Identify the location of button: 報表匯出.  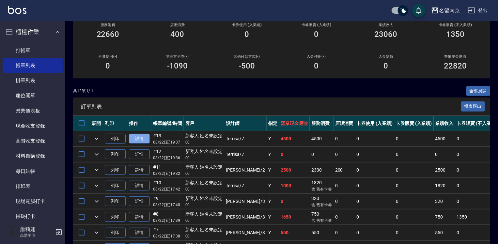
(473, 106).